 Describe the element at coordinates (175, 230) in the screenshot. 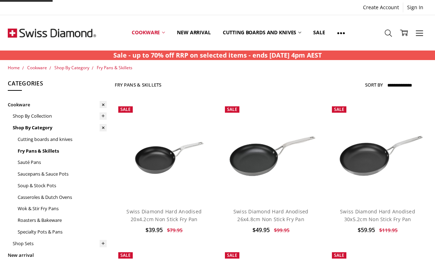

I see `span: $79.95` at that location.